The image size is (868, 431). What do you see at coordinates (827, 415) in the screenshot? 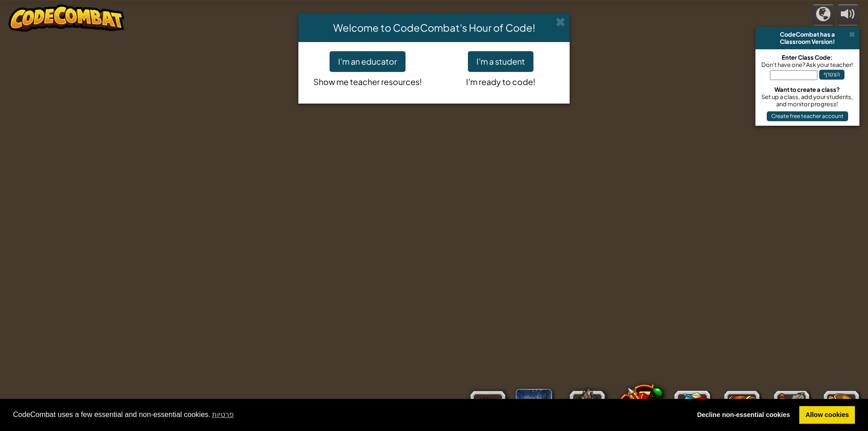
I see `a: allow cookies` at bounding box center [827, 415].